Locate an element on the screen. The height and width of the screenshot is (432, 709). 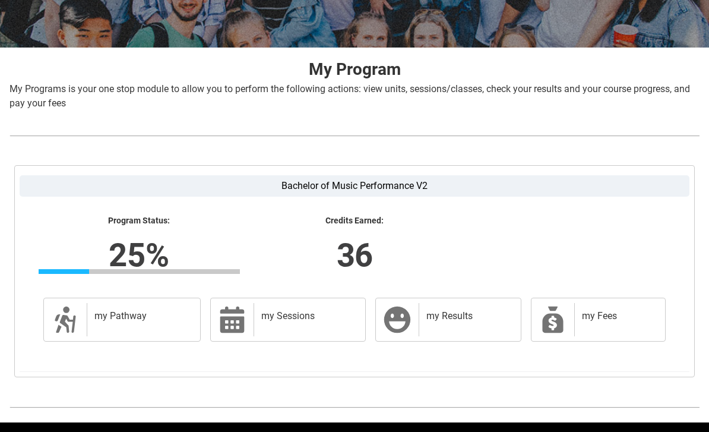
h2: my Results is located at coordinates (468, 316).